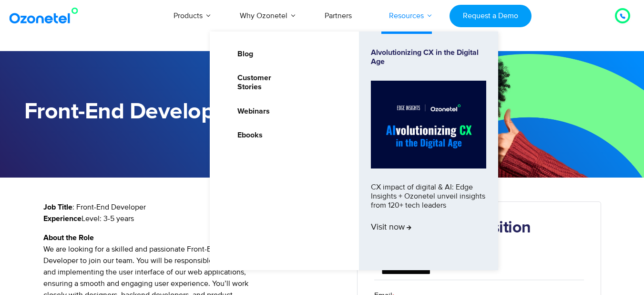  What do you see at coordinates (391, 228) in the screenshot?
I see `span: Visit now` at bounding box center [391, 228].